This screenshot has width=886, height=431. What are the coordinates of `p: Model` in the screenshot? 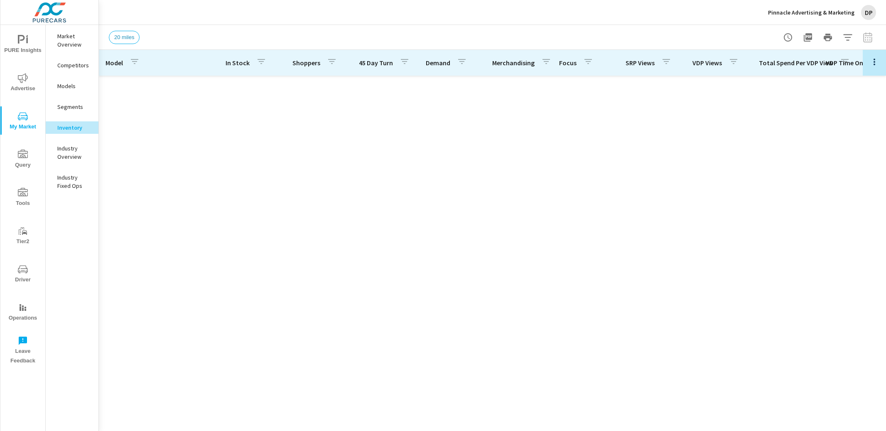 It's located at (114, 63).